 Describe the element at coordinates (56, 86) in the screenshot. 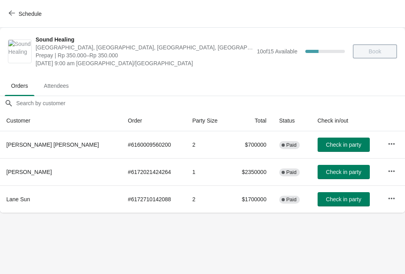

I see `span: Attendees` at that location.